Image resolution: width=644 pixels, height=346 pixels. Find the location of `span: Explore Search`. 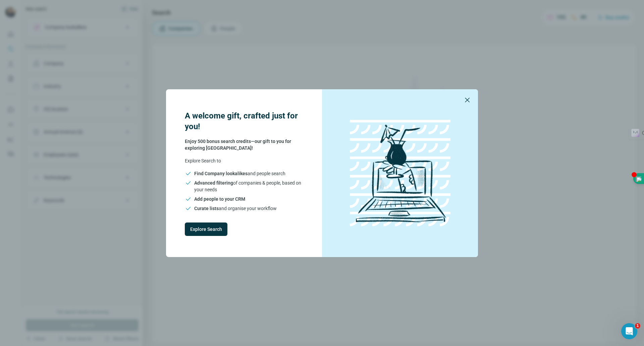

span: Explore Search is located at coordinates (206, 229).